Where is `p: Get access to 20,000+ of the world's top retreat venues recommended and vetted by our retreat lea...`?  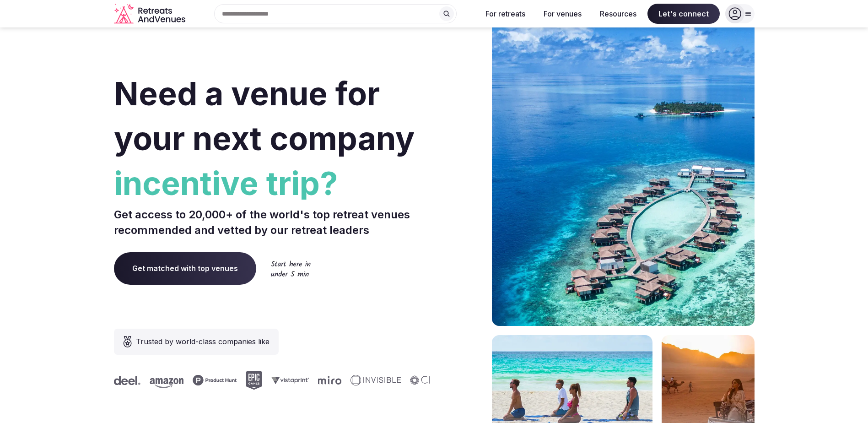
p: Get access to 20,000+ of the world's top retreat venues recommended and vetted by our retreat lea... is located at coordinates (273, 222).